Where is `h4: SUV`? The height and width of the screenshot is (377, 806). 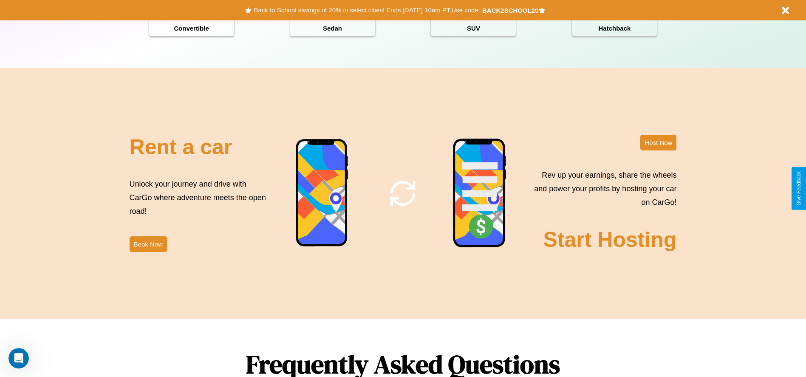
h4: SUV is located at coordinates (474, 28).